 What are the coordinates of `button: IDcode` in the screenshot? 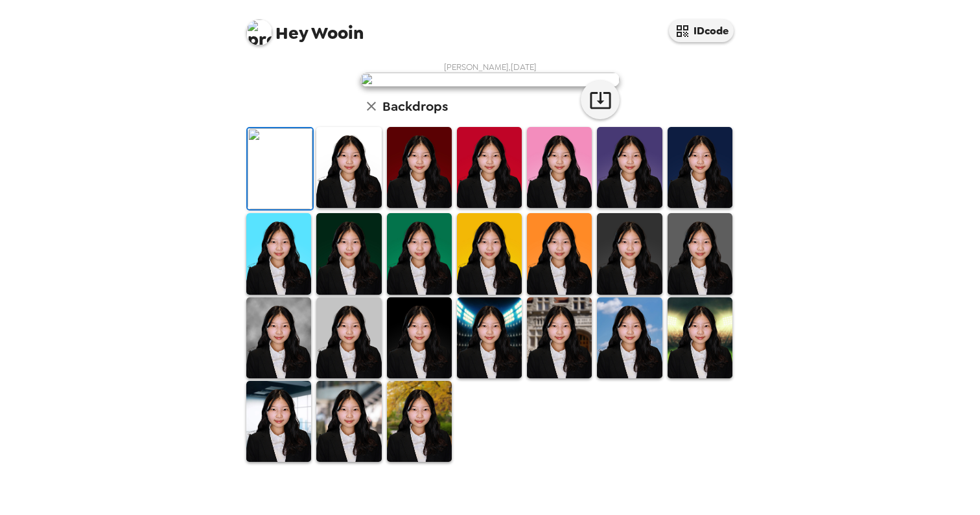 It's located at (701, 30).